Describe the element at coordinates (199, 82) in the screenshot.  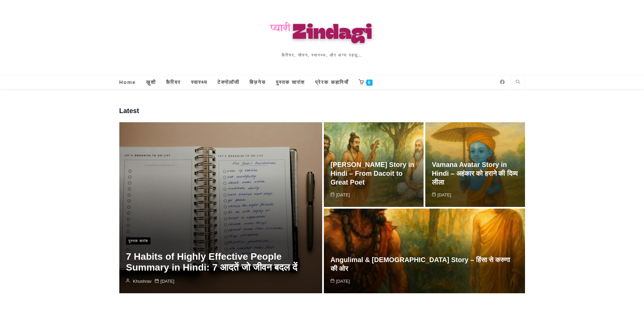
I see `span: स्वास्थ्य` at that location.